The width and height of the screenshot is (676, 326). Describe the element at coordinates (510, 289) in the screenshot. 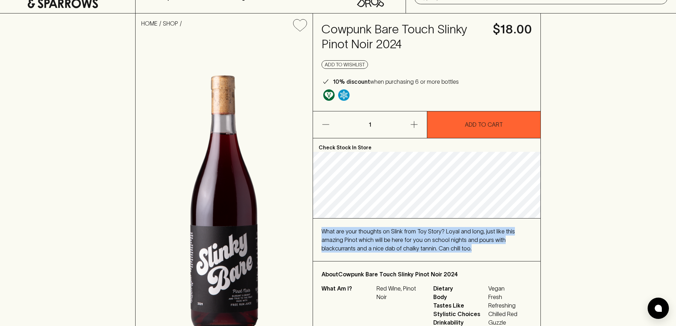

I see `span: Vegan` at that location.